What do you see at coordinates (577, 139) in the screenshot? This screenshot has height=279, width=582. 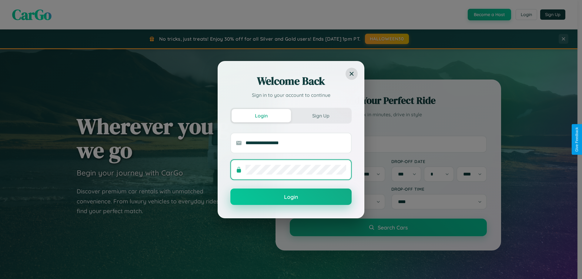 I see `div: Give Feedback` at bounding box center [577, 139].